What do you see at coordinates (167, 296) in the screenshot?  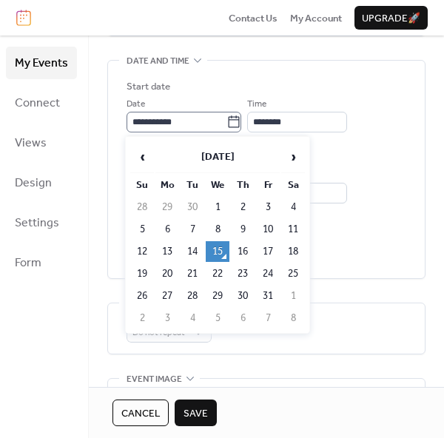 I see `td: 27` at bounding box center [167, 296].